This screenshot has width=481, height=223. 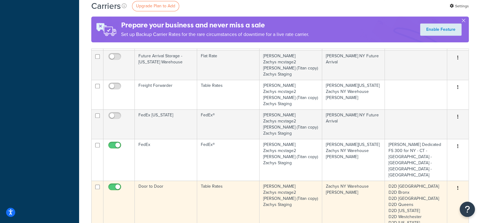 I want to click on span: Upgrade Plan to Add, so click(x=155, y=6).